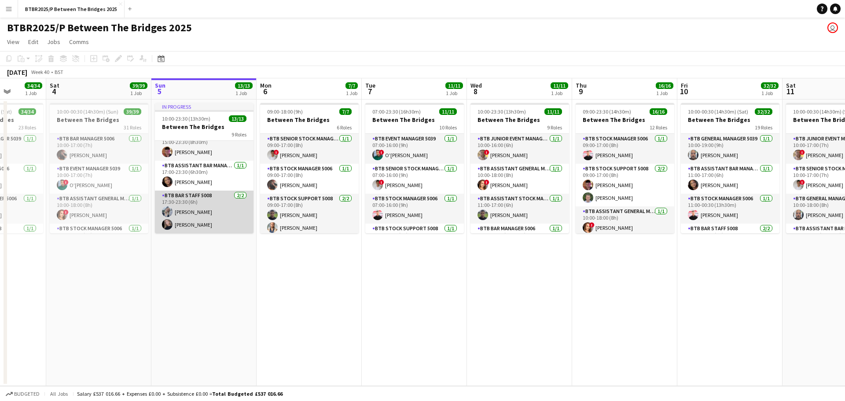 This screenshot has height=401, width=845. What do you see at coordinates (204, 168) in the screenshot?
I see `div: In progress10:00-23:30 (13h30m)13/13Between The Bridges9 RolesBTB General Manager 50391/115:00-23...` at bounding box center [204, 168].